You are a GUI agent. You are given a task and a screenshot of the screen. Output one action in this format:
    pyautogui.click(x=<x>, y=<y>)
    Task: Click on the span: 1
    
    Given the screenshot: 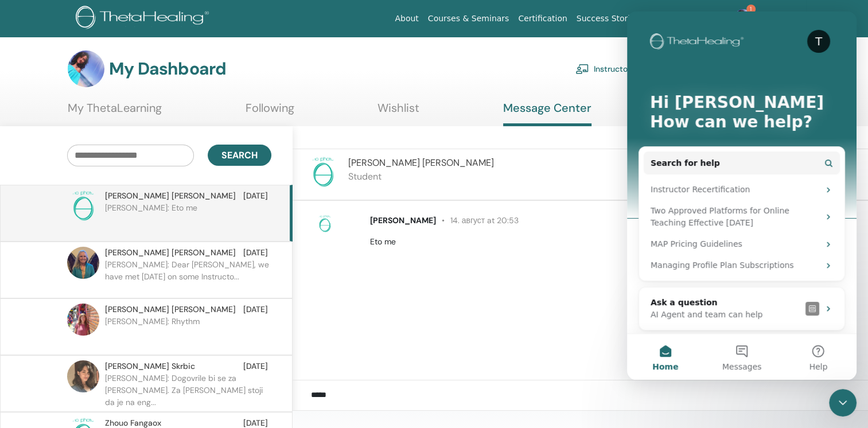 What is the action you would take?
    pyautogui.click(x=751, y=9)
    